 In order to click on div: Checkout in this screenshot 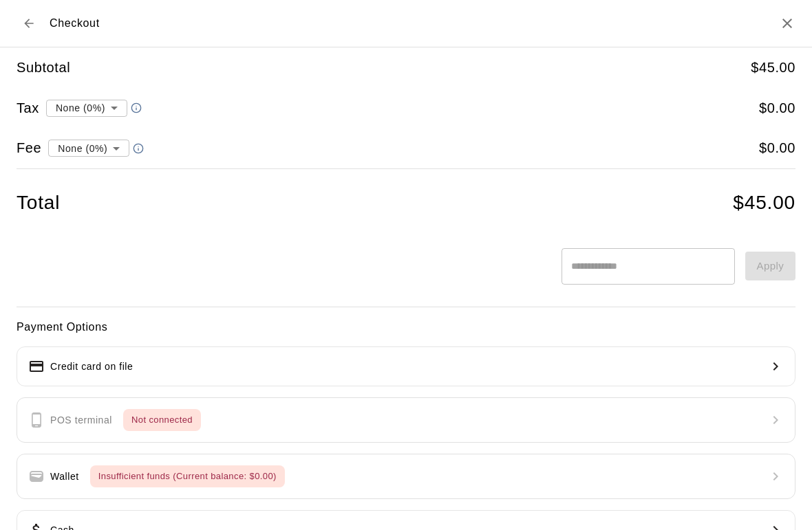, I will do `click(58, 23)`.